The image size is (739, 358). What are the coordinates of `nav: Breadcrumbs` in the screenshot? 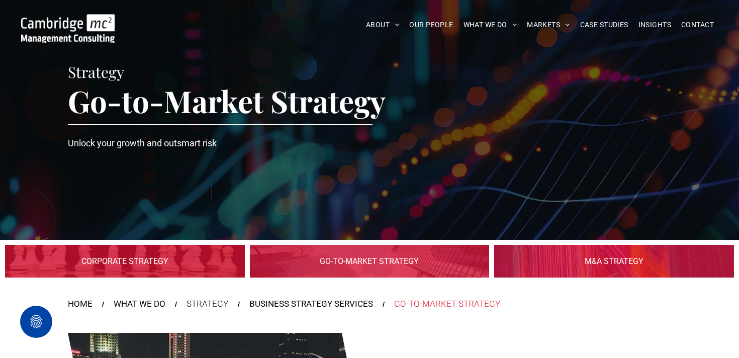 It's located at (369, 304).